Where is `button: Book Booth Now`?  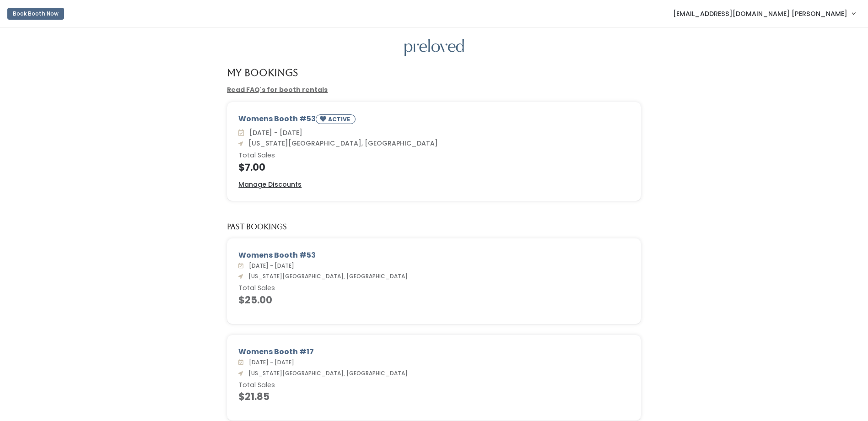
button: Book Booth Now is located at coordinates (35, 14).